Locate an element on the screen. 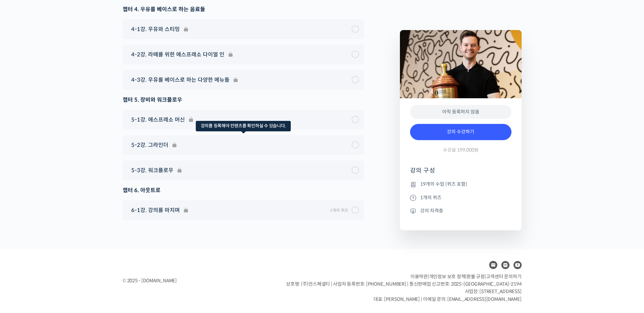 The width and height of the screenshot is (644, 313). div: 챕터 4. 우유를 베이스로 하는 음료들 is located at coordinates (243, 9).